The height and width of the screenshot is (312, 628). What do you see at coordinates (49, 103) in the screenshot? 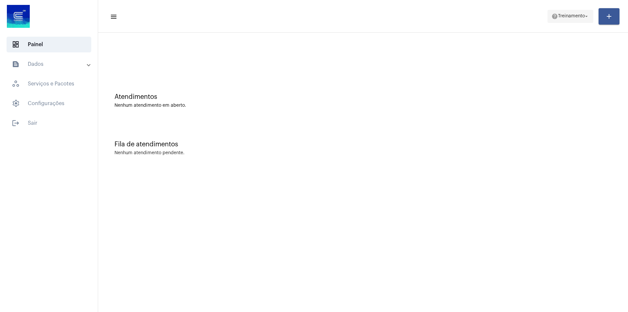
I see `span: Configurações` at bounding box center [49, 103].